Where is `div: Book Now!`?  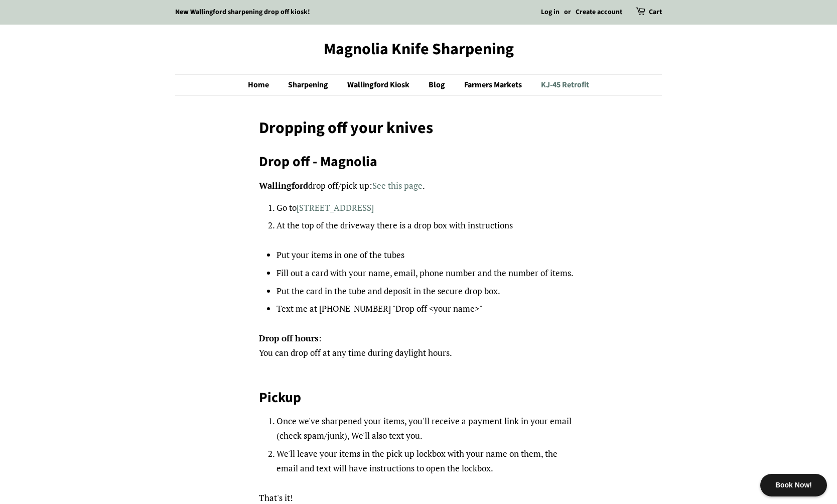
div: Book Now! is located at coordinates (793, 485).